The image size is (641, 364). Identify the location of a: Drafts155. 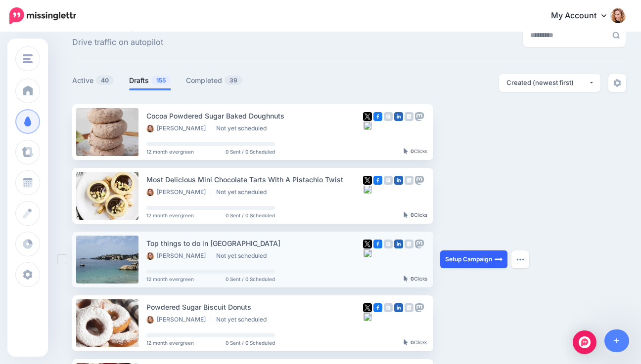
(150, 81).